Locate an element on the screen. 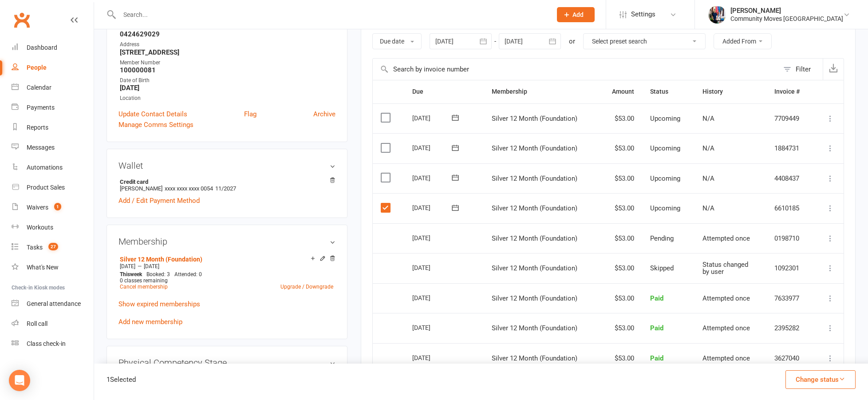 The width and height of the screenshot is (868, 400). div: 1 is located at coordinates (122, 380).